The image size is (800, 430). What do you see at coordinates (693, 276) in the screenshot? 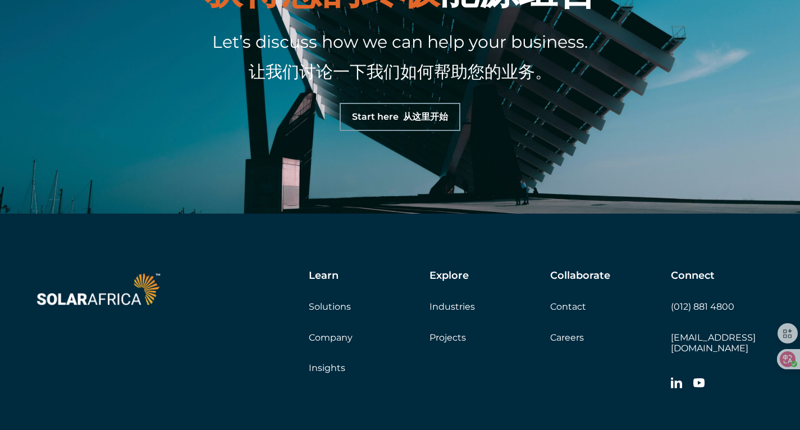
I see `h5: Connect` at bounding box center [693, 276].